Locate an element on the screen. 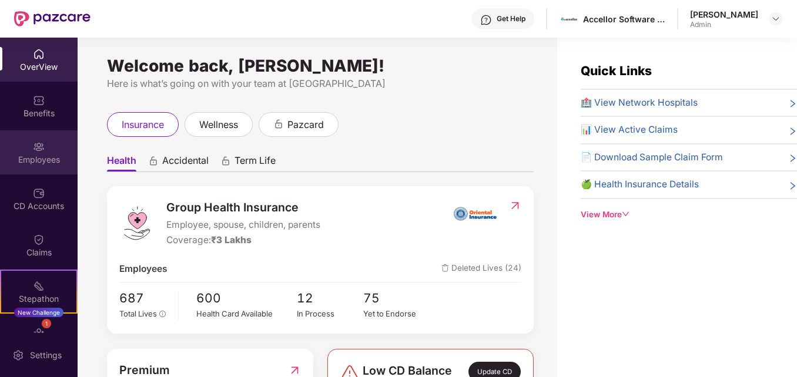  div: Stepathon is located at coordinates (39, 299).